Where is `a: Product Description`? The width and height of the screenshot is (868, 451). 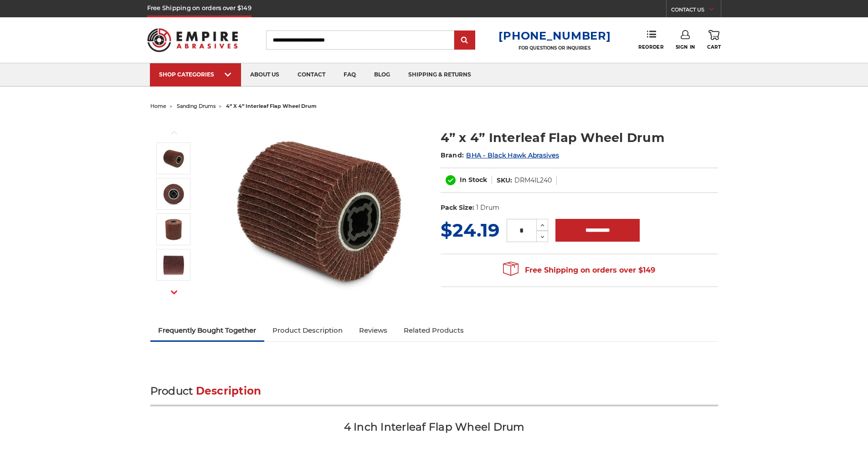 a: Product Description is located at coordinates (307, 331).